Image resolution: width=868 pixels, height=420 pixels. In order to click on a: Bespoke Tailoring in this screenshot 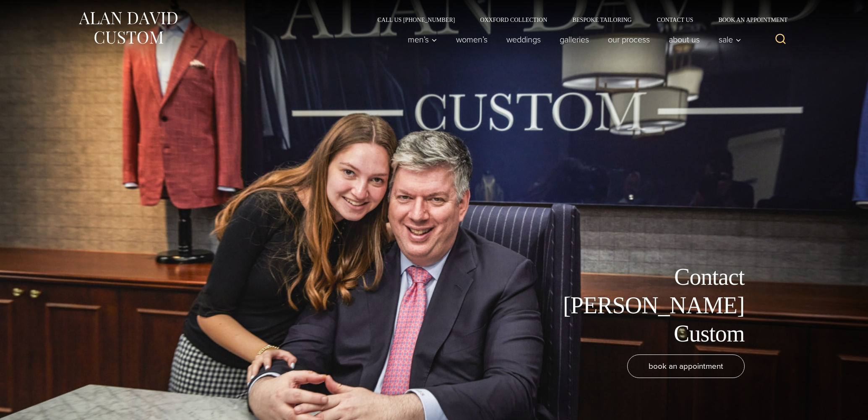, I will do `click(602, 19)`.